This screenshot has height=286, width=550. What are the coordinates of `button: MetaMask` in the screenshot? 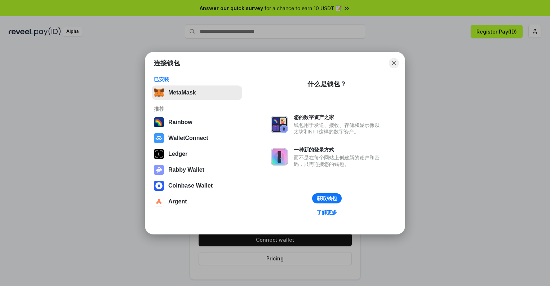 It's located at (197, 93).